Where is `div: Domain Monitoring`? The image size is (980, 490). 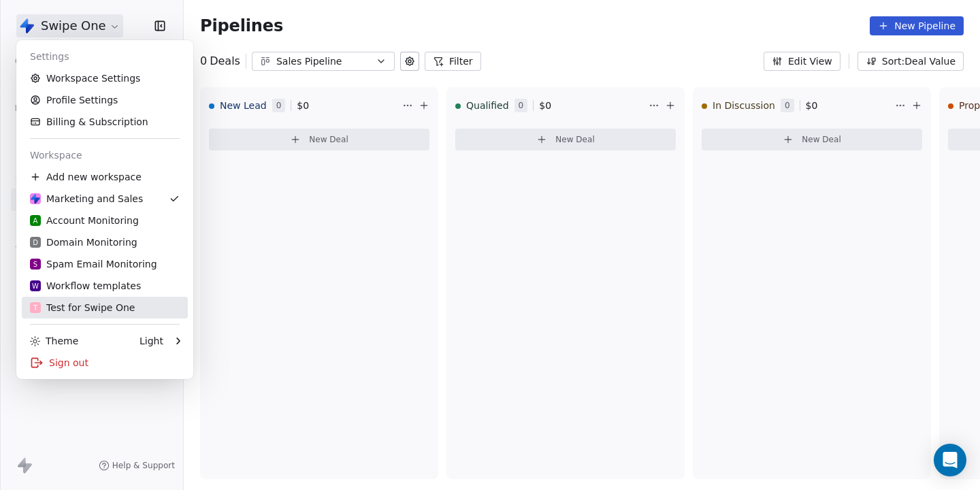 div: Domain Monitoring is located at coordinates (84, 242).